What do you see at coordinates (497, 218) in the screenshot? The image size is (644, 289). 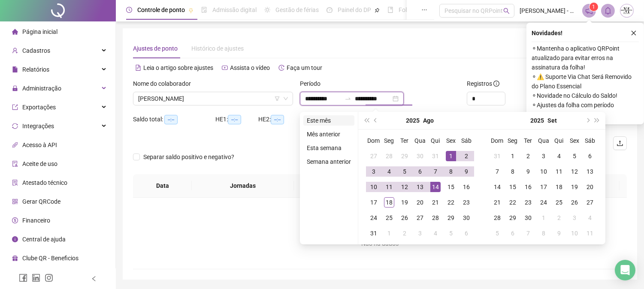 I see `td: 2025-09-28` at bounding box center [497, 218].